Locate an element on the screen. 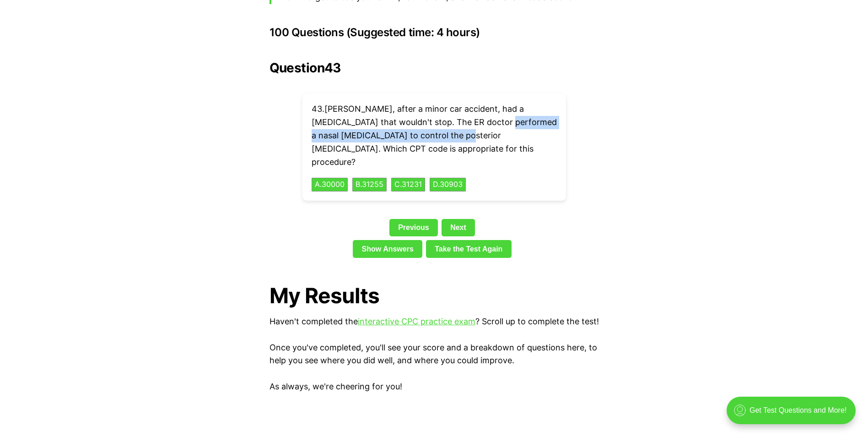 This screenshot has width=868, height=437. p: As always, we're cheering for you! is located at coordinates (434, 387).